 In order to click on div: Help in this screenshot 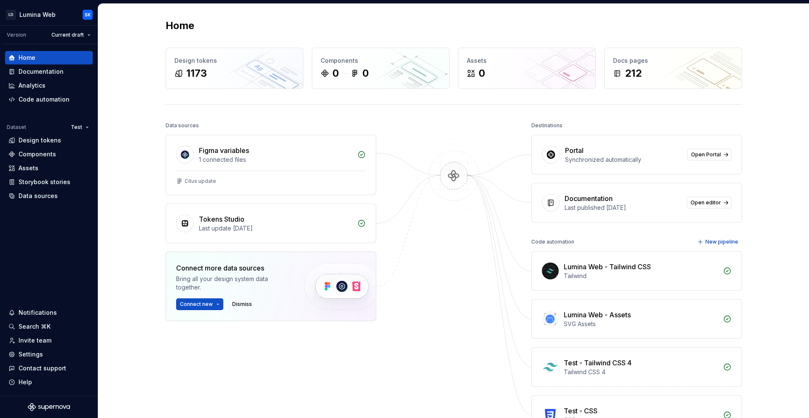, I will do `click(25, 382)`.